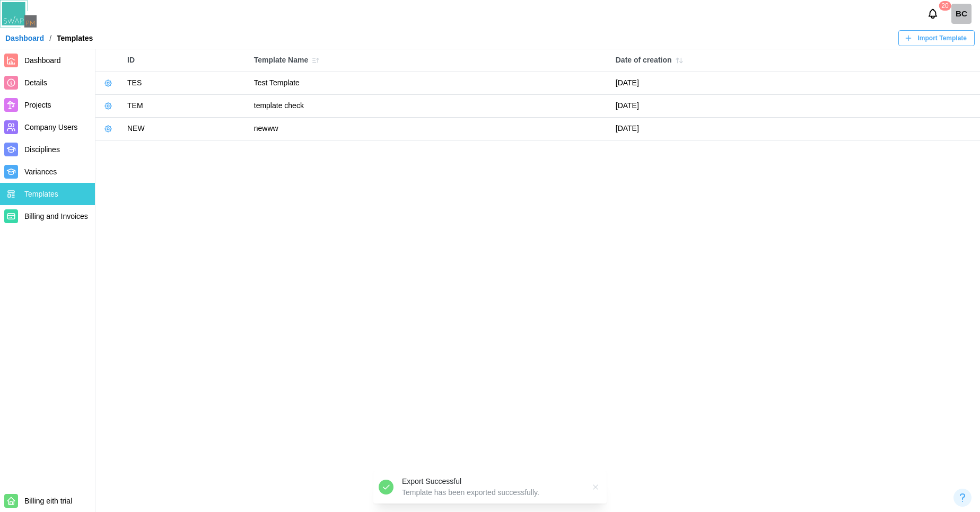 The image size is (980, 512). Describe the element at coordinates (430, 61) in the screenshot. I see `div: Template Name` at that location.